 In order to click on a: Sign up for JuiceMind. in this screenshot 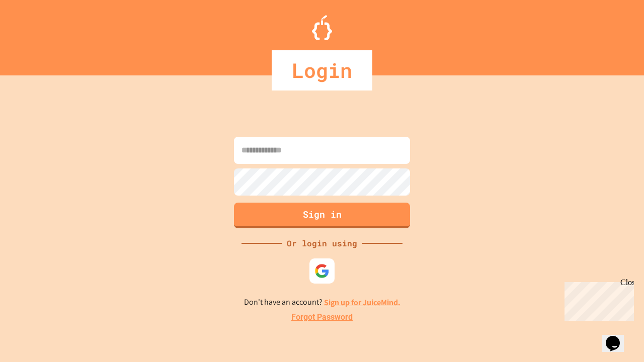, I will do `click(362, 302)`.